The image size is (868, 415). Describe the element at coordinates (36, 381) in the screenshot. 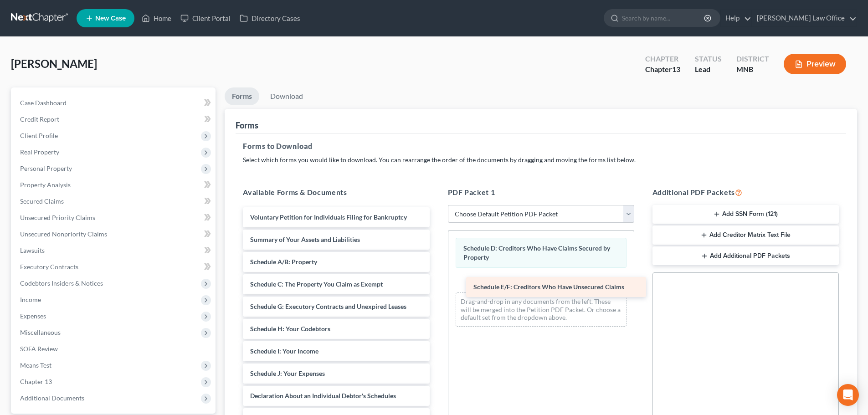

I see `span: Chapter 13` at that location.